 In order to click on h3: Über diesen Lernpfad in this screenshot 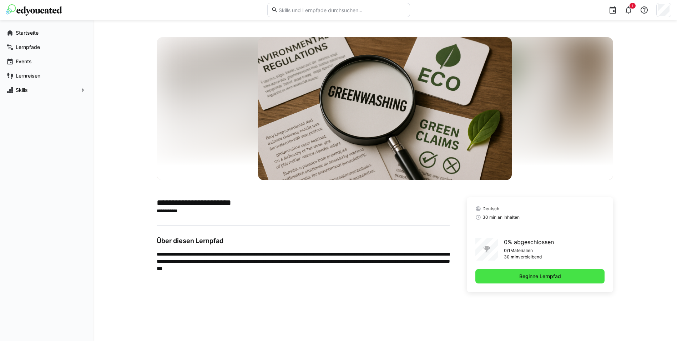, I will do `click(303, 241)`.